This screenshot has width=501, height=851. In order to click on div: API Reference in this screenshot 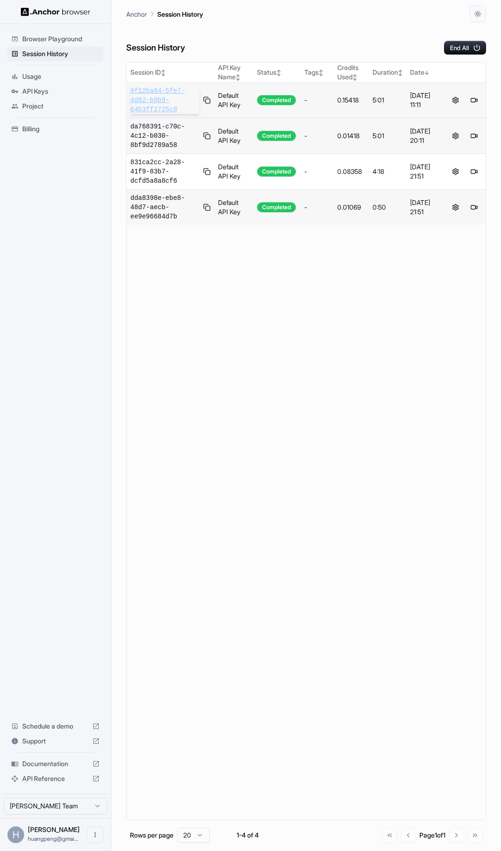, I will do `click(55, 778)`.